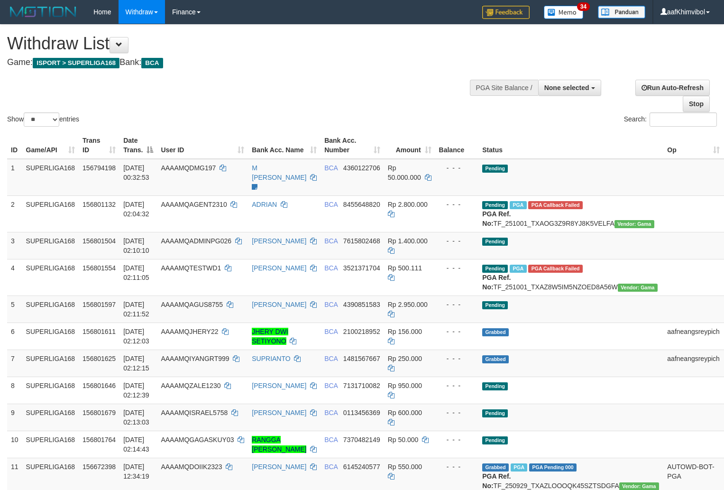 The height and width of the screenshot is (490, 724). What do you see at coordinates (99, 331) in the screenshot?
I see `span: 156801611` at bounding box center [99, 331].